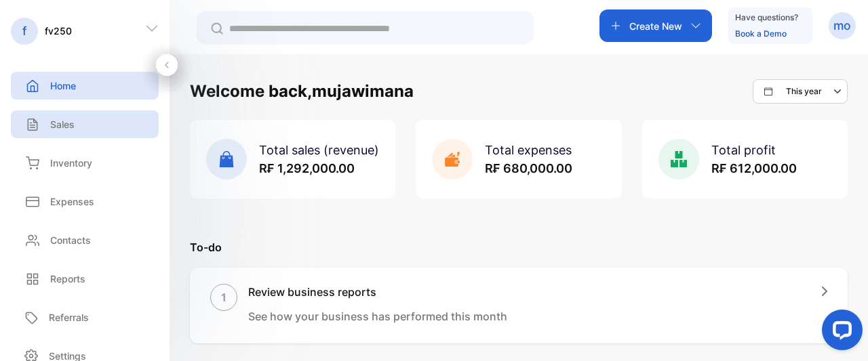 The height and width of the screenshot is (361, 868). I want to click on h1: Welcome back, mujawimana, so click(302, 91).